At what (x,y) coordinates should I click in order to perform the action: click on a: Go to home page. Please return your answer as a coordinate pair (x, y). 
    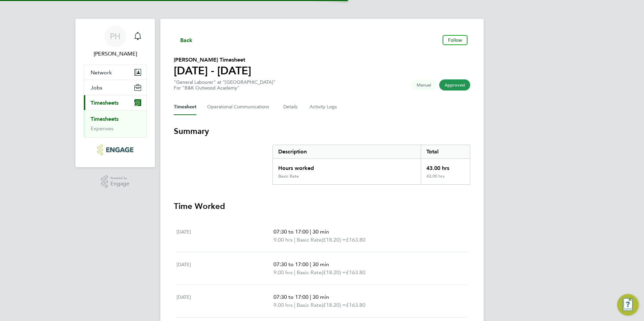
    Looking at the image, I should click on (115, 149).